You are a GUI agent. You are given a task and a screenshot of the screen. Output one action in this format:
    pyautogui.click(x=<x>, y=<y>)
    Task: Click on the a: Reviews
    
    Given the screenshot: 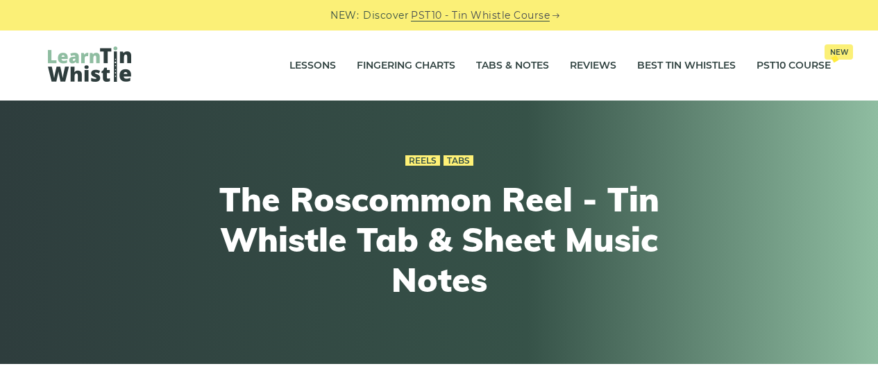 What is the action you would take?
    pyautogui.click(x=593, y=66)
    